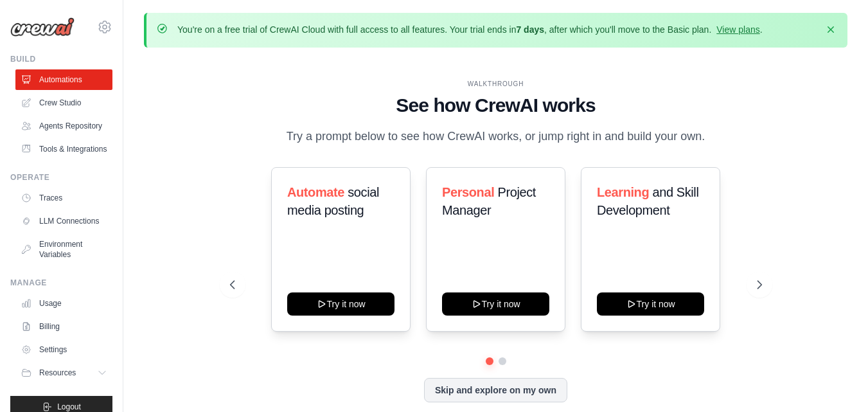  I want to click on img: Logo, so click(43, 27).